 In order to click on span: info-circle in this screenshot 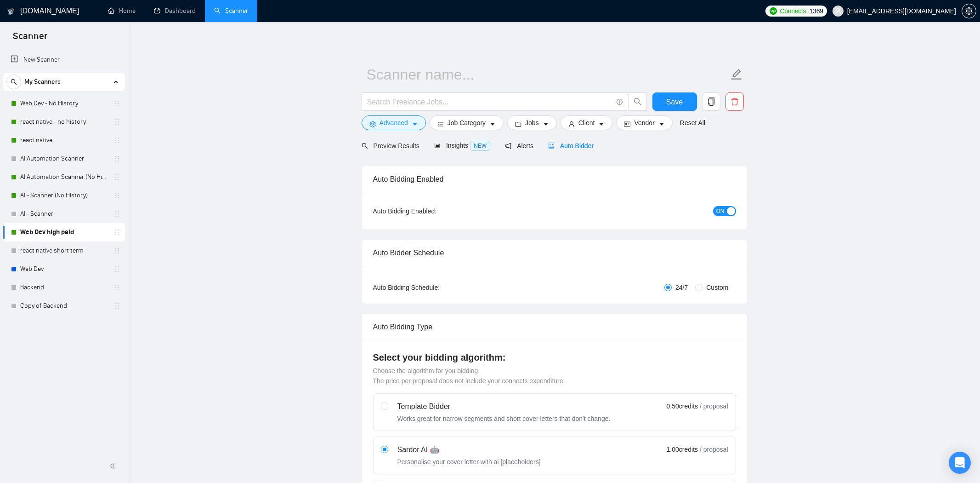, I will do `click(619, 102)`.